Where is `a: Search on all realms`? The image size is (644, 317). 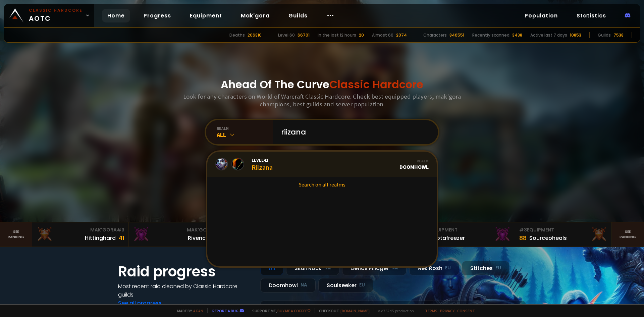 a: Search on all realms is located at coordinates (322, 185).